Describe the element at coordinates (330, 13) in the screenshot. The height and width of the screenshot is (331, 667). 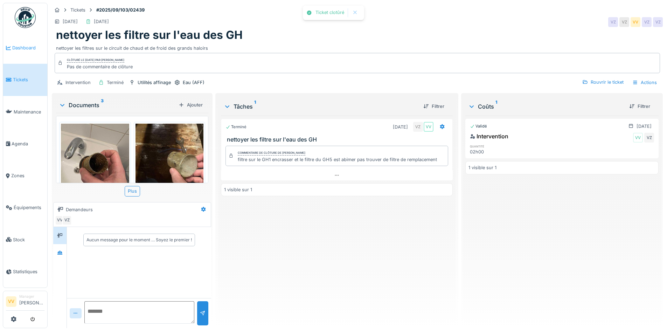
I see `div: Ticket clotûré` at that location.